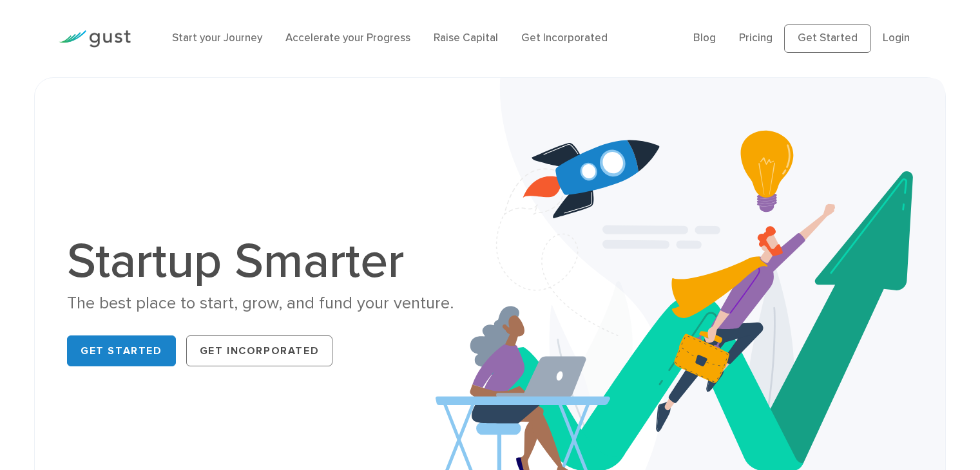 The image size is (980, 470). I want to click on a: Pricing, so click(756, 38).